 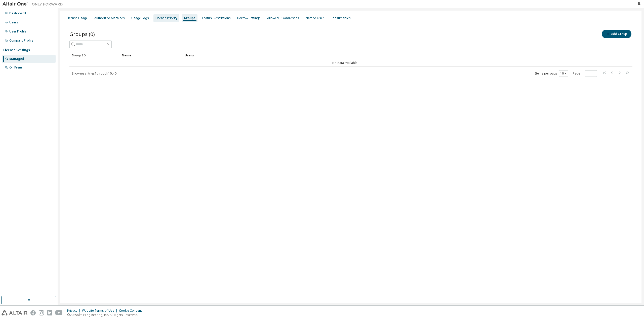 I want to click on button: 10, so click(x=564, y=74).